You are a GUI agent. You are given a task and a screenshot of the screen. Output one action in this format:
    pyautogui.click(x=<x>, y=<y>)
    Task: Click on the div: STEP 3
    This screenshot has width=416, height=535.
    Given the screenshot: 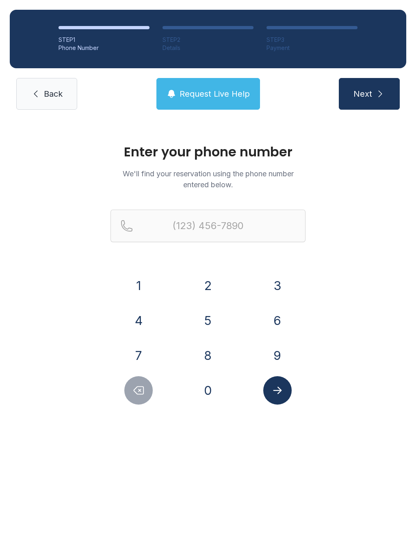 What is the action you would take?
    pyautogui.click(x=312, y=40)
    